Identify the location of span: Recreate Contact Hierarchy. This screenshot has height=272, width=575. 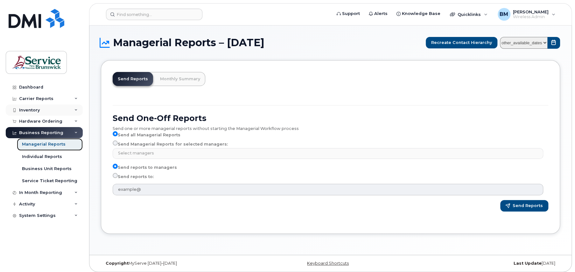
(462, 42).